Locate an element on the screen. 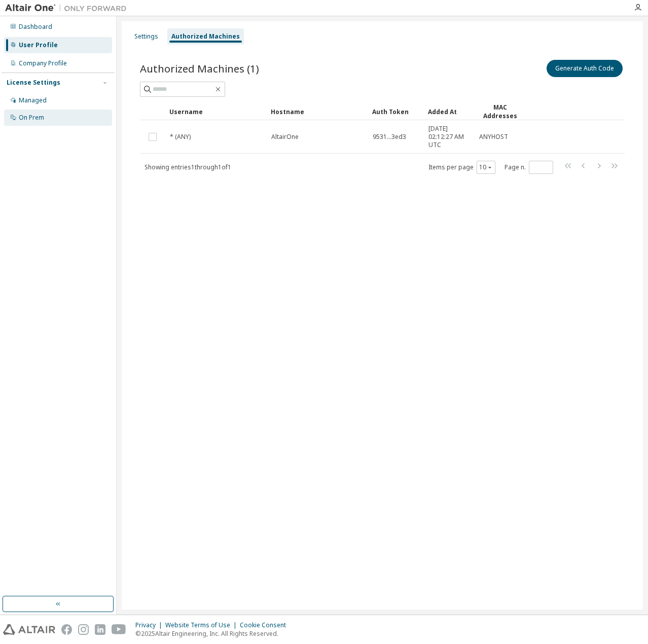  span: Page n. is located at coordinates (529, 167).